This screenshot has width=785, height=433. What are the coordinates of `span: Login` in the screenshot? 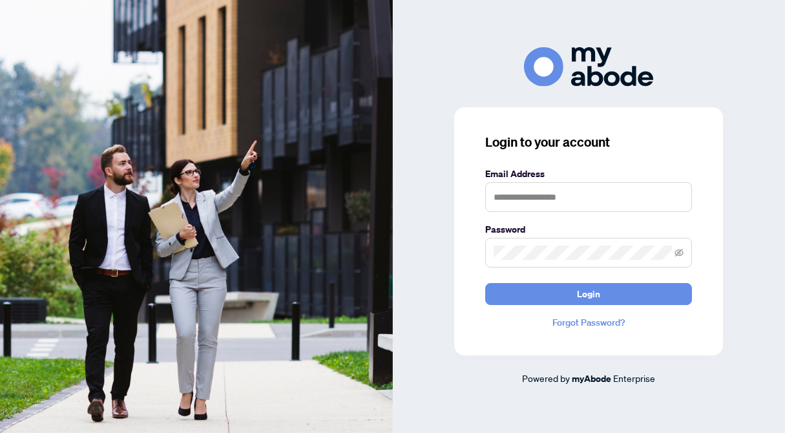 It's located at (588, 294).